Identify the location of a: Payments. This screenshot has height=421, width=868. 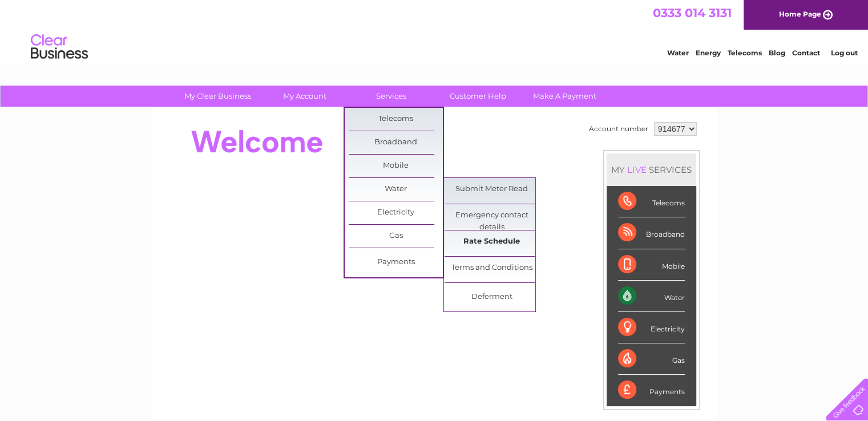
(395, 262).